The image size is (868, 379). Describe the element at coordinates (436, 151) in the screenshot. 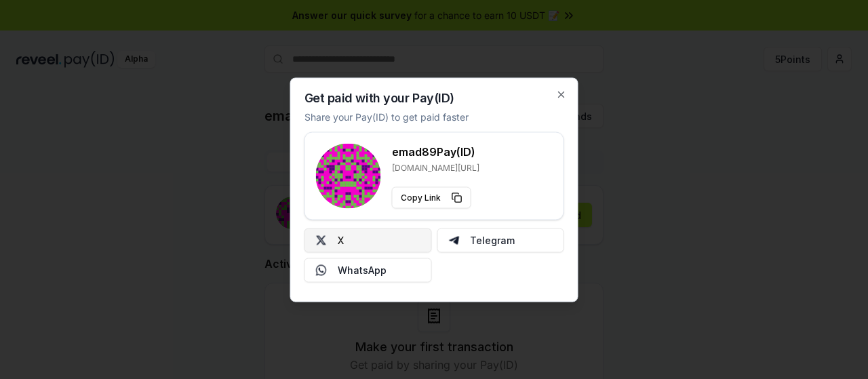

I see `h3: emad89 Pay(ID)` at that location.